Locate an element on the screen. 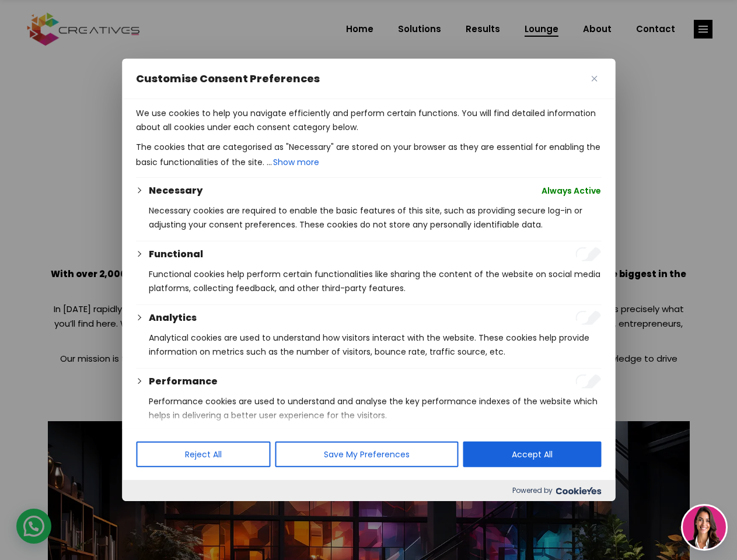 This screenshot has height=560, width=737. button: Analytics is located at coordinates (173, 318).